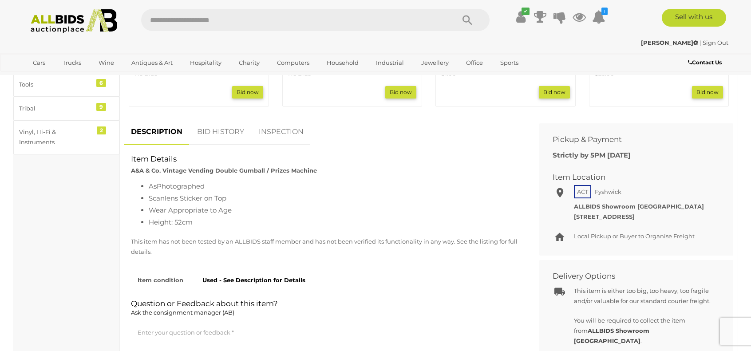 The width and height of the screenshot is (751, 351). I want to click on a: Industrial, so click(390, 63).